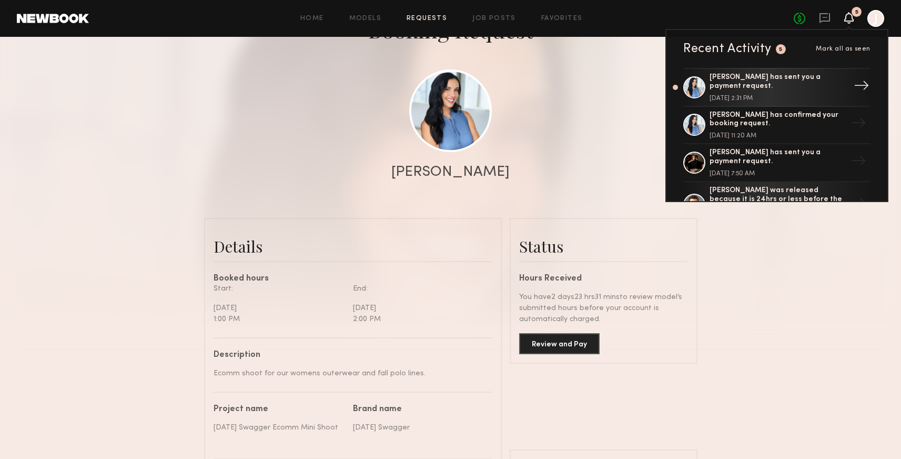  Describe the element at coordinates (353, 246) in the screenshot. I see `div: Details` at that location.